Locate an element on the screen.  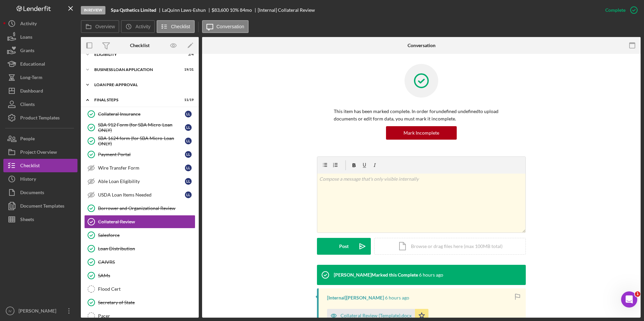
div: Dashboard is located at coordinates (32, 92).